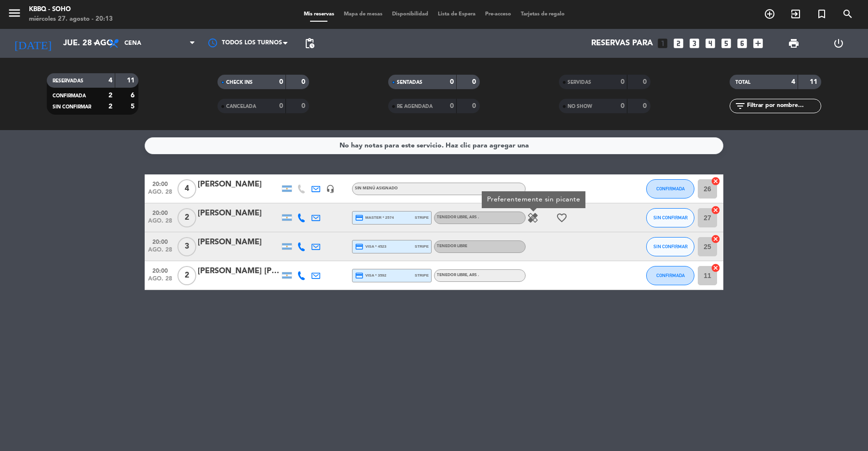  What do you see at coordinates (14, 14) in the screenshot?
I see `button: menu` at bounding box center [14, 14].